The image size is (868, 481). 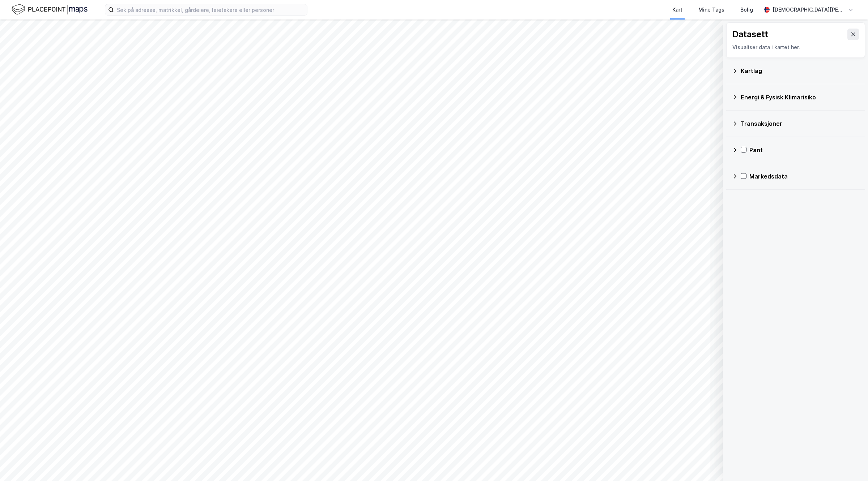 I want to click on div: Kartlag, so click(x=800, y=71).